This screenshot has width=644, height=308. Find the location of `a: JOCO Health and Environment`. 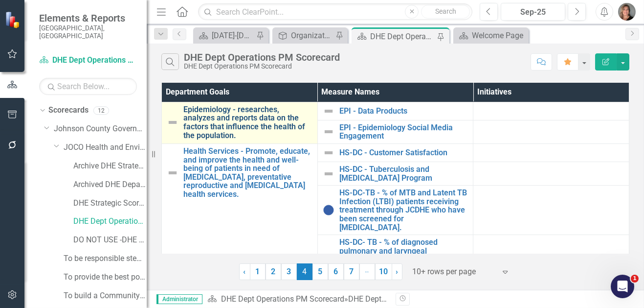

a: JOCO Health and Environment is located at coordinates (105, 147).